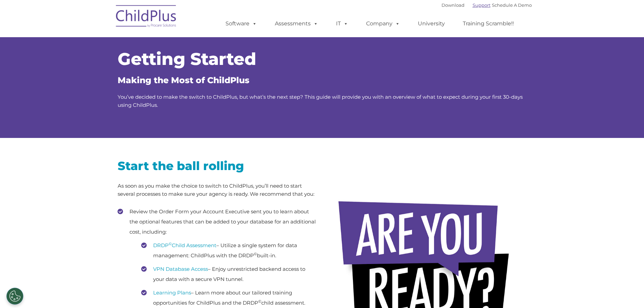 Image resolution: width=644 pixels, height=308 pixels. I want to click on a: Schedule A Demo, so click(512, 5).